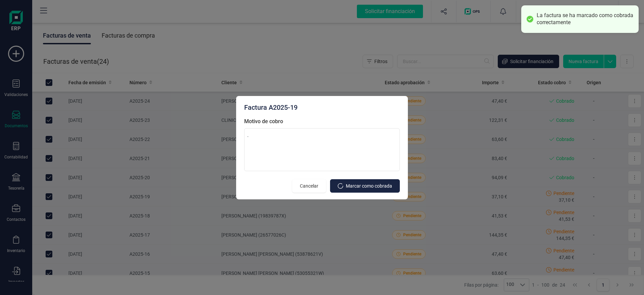 This screenshot has width=644, height=295. What do you see at coordinates (369, 186) in the screenshot?
I see `span: Marcar como cobrada` at bounding box center [369, 186].